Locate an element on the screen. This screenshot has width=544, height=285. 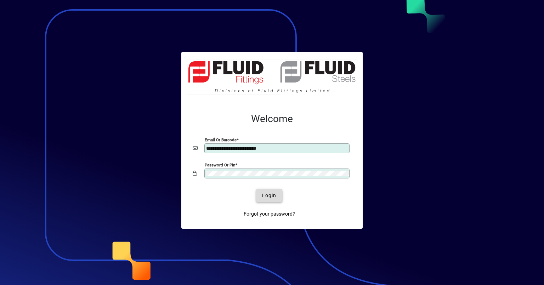
mat-label: Password or Pin is located at coordinates (220, 165).